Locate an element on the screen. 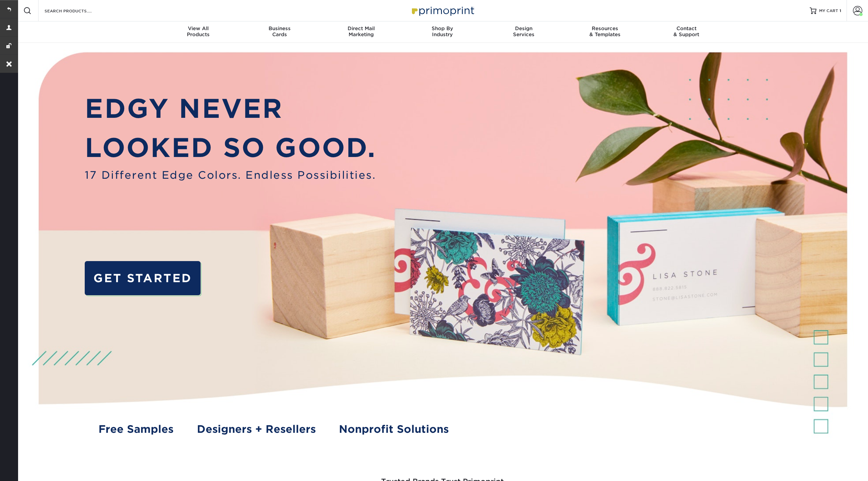 This screenshot has width=868, height=481. div: Products is located at coordinates (198, 32).